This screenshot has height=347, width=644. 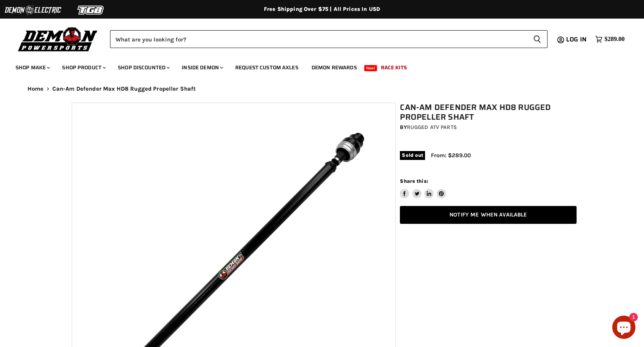 What do you see at coordinates (322, 9) in the screenshot?
I see `div: Free Shipping Over $75 | All Prices In USD` at bounding box center [322, 9].